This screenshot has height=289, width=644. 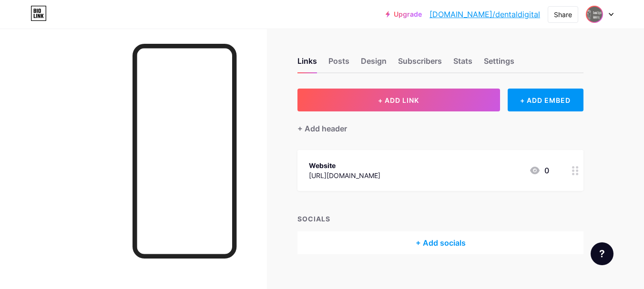 What do you see at coordinates (440, 243) in the screenshot?
I see `div: + Add socials` at bounding box center [440, 243].